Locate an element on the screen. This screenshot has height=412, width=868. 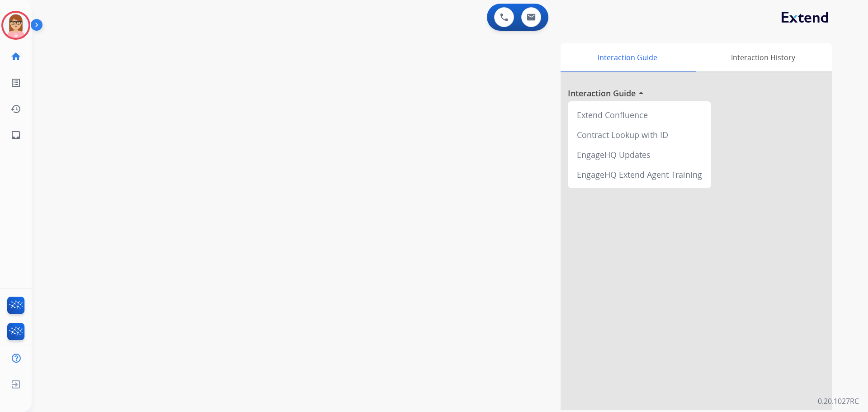
div: Contract Lookup with ID is located at coordinates (639, 135).